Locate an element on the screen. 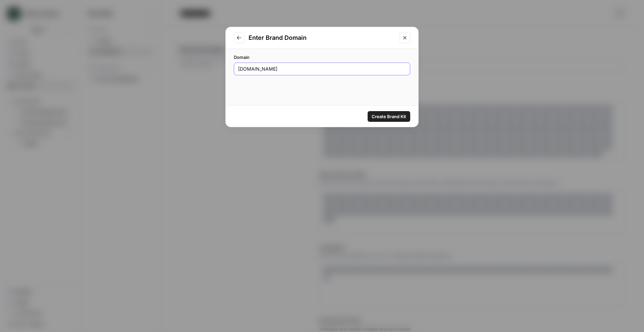  span: Create Brand Kit is located at coordinates (389, 117).